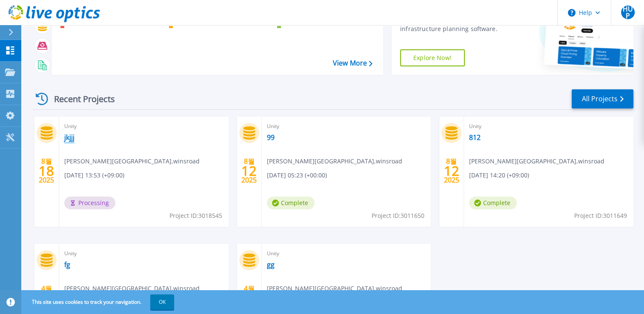 The width and height of the screenshot is (644, 314). What do you see at coordinates (432, 58) in the screenshot?
I see `a: Explore Now!` at bounding box center [432, 58].